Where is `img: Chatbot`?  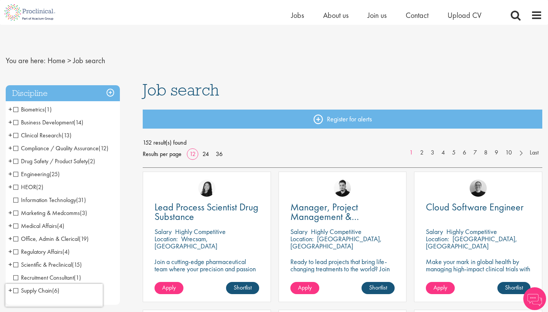 img: Chatbot is located at coordinates (535, 299).